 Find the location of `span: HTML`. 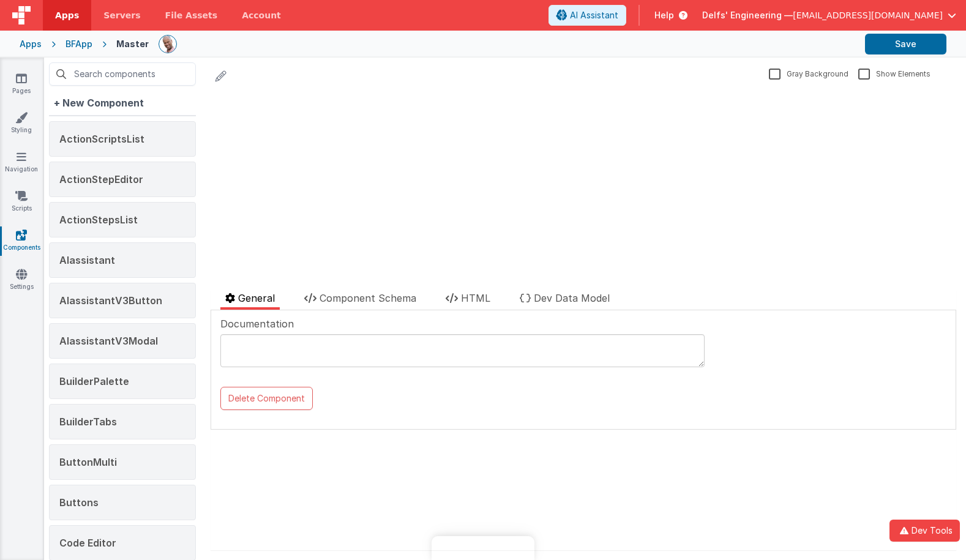

span: HTML is located at coordinates (475, 298).